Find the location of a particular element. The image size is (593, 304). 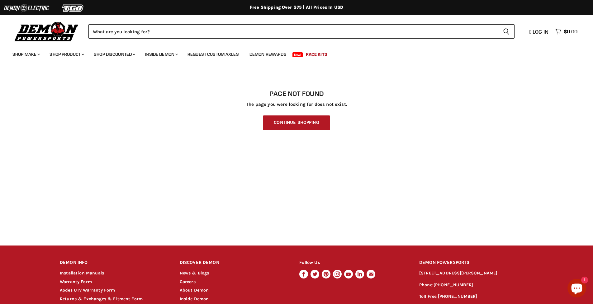

a: Careers is located at coordinates (187, 282).